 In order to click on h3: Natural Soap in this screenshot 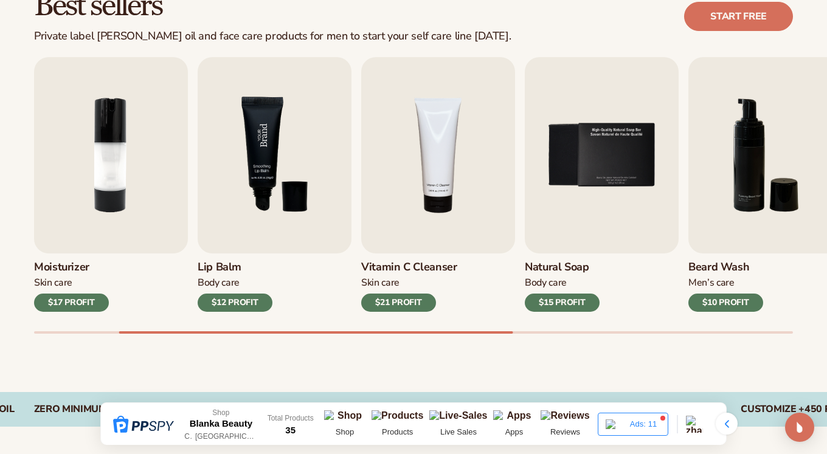, I will do `click(562, 267)`.